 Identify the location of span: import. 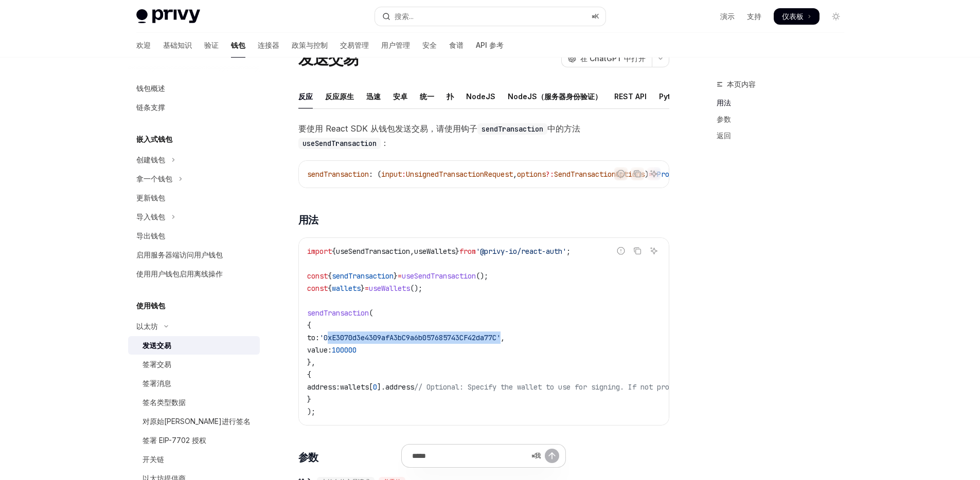
(320, 252).